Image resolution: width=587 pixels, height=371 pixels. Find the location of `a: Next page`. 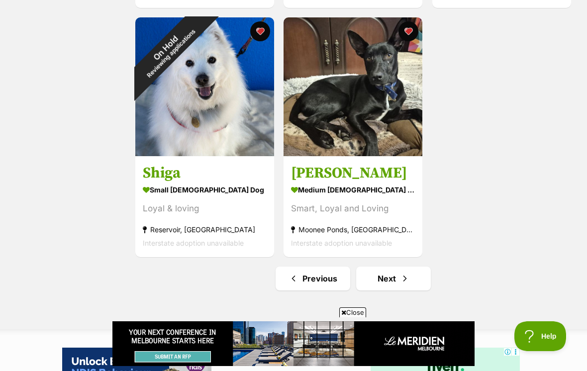

a: Next page is located at coordinates (393, 278).